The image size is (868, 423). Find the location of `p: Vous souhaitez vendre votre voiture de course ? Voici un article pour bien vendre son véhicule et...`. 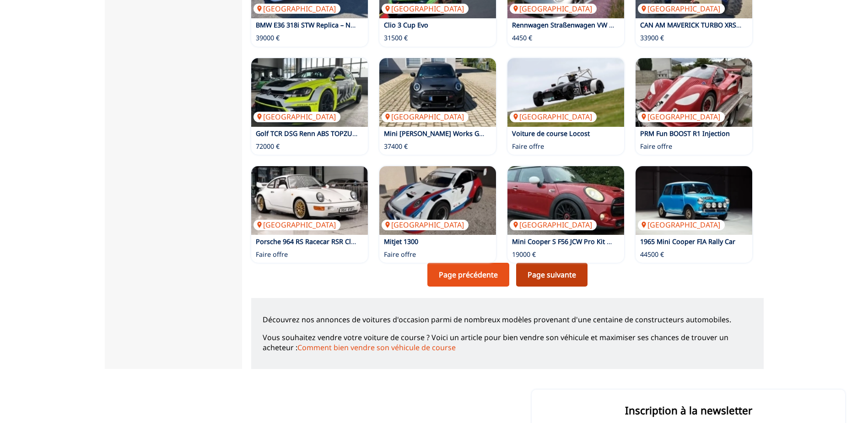

p: Vous souhaitez vendre votre voiture de course ? Voici un article pour bien vendre son véhicule et... is located at coordinates (507, 342).